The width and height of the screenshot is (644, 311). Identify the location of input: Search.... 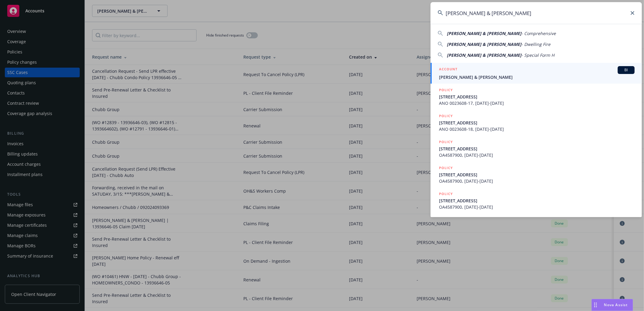
(537, 13).